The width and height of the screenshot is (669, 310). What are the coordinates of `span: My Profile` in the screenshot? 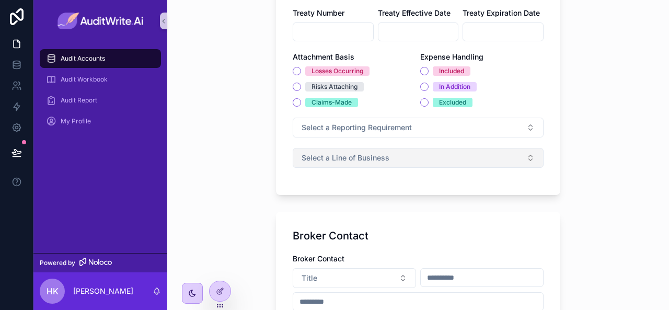 It's located at (76, 121).